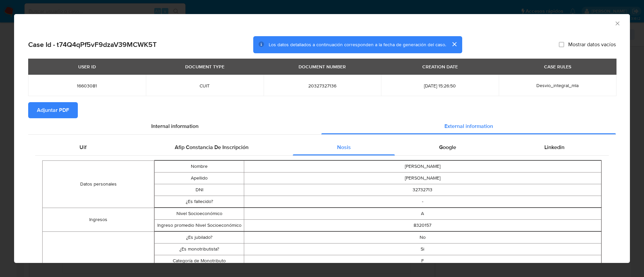  I want to click on td: No, so click(423, 237).